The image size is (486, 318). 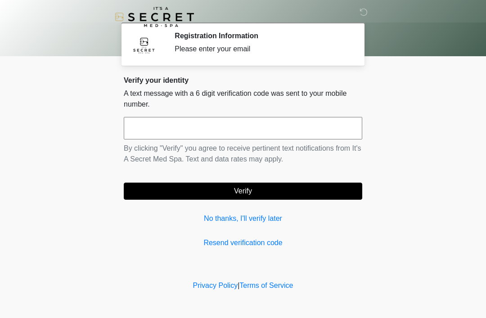 What do you see at coordinates (243, 191) in the screenshot?
I see `button: Verify` at bounding box center [243, 191].